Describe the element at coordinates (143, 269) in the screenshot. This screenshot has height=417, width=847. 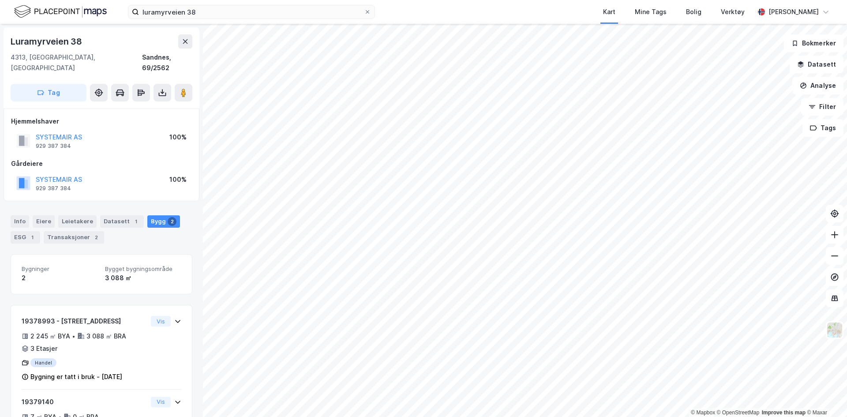
I see `span: Bygget bygningsområde` at that location.